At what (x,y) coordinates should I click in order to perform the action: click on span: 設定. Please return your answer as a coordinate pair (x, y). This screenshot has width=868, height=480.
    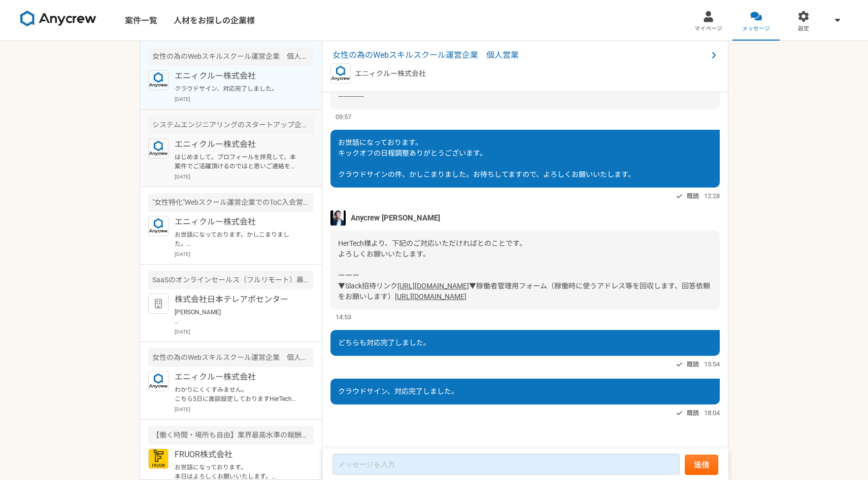
    Looking at the image, I should click on (804, 29).